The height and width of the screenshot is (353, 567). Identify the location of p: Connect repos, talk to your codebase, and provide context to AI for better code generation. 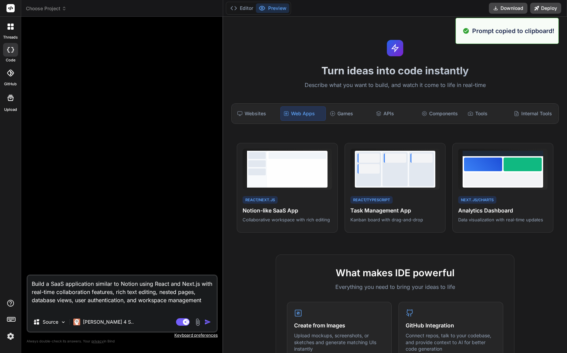
(451, 342).